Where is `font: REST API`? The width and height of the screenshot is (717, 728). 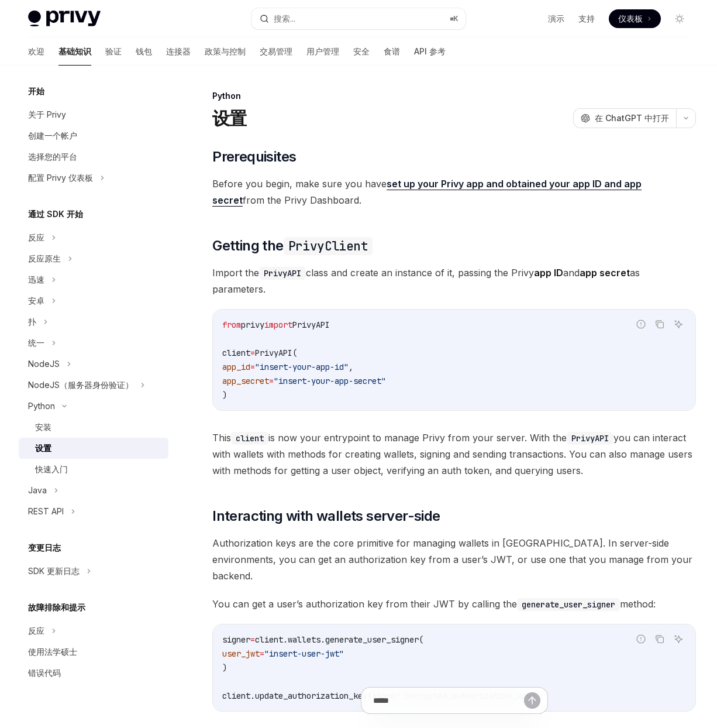
font: REST API is located at coordinates (45, 511).